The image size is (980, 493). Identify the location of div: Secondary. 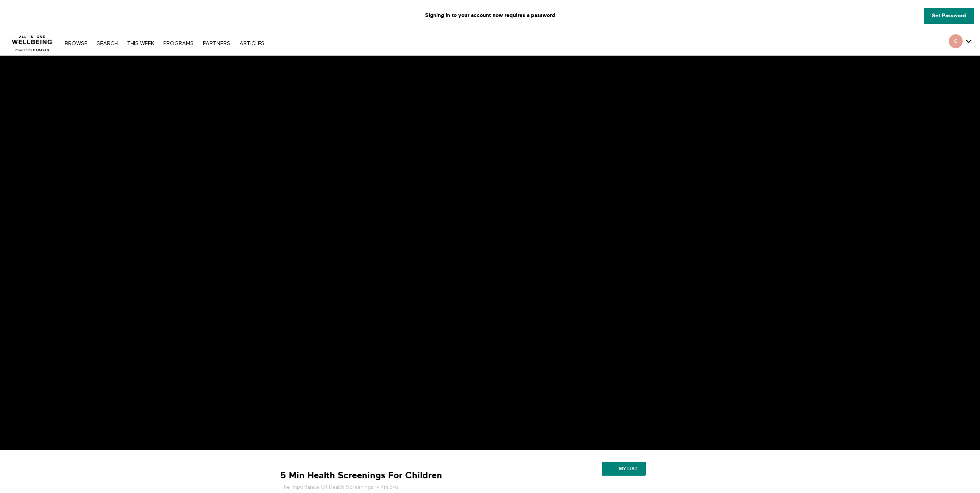
(961, 43).